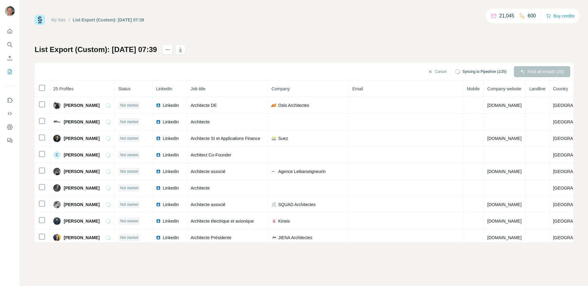 The width and height of the screenshot is (588, 286). Describe the element at coordinates (10, 100) in the screenshot. I see `button: Use Surfe on LinkedIn` at that location.